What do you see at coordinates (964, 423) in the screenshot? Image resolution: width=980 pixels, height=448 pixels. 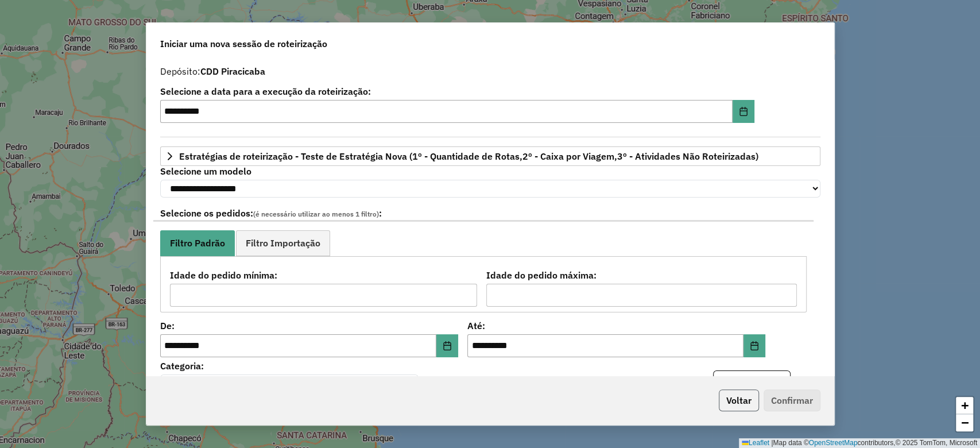 I see `a: Zoom out` at bounding box center [964, 423].